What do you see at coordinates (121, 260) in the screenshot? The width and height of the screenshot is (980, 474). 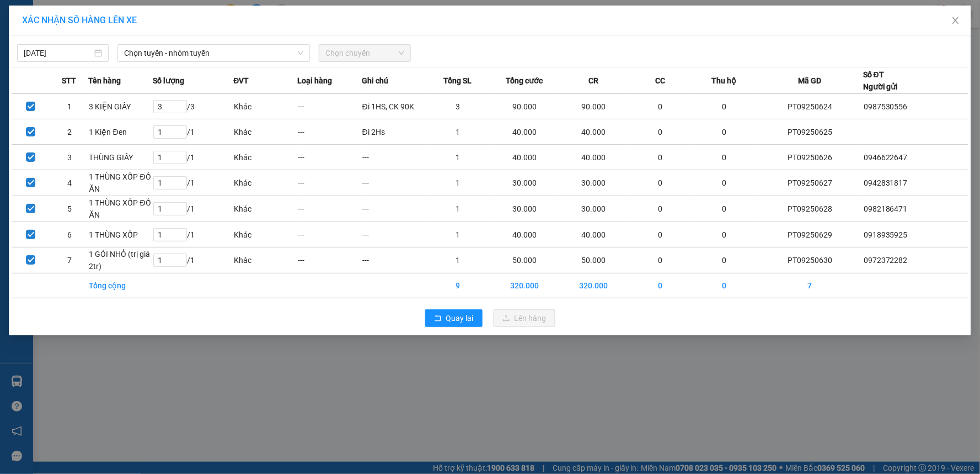 I see `td: 1 GÓI NHỎ (trị giá 2tr)` at bounding box center [121, 260].